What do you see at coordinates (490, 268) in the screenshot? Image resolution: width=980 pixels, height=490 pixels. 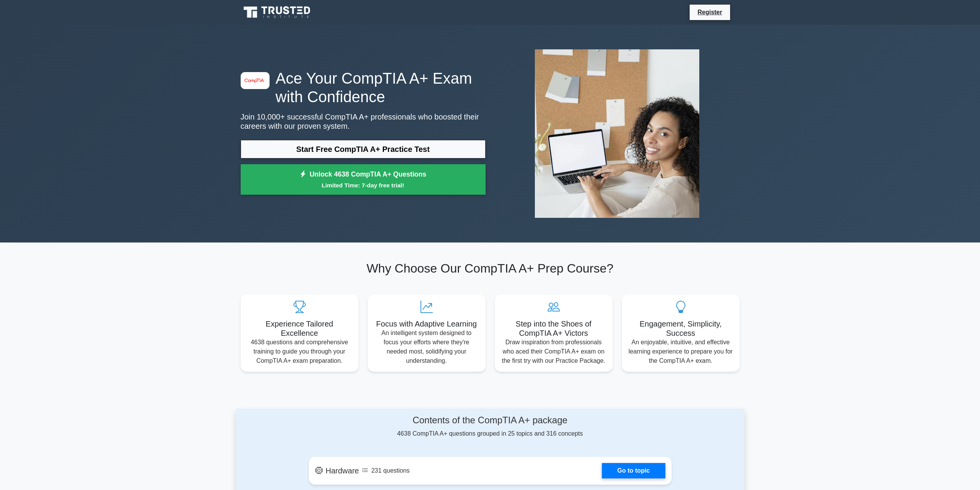 I see `h2: Why Choose Our CompTIA A+ Prep Course?` at bounding box center [490, 268].